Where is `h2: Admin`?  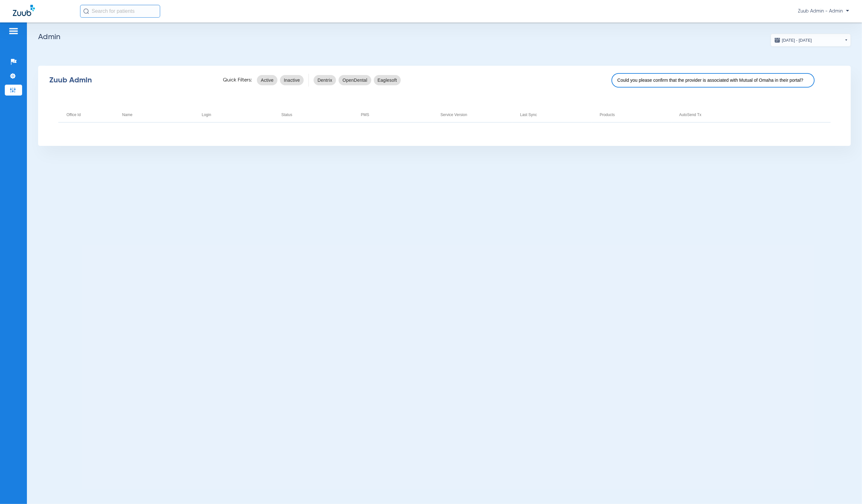 h2: Admin is located at coordinates (444, 36).